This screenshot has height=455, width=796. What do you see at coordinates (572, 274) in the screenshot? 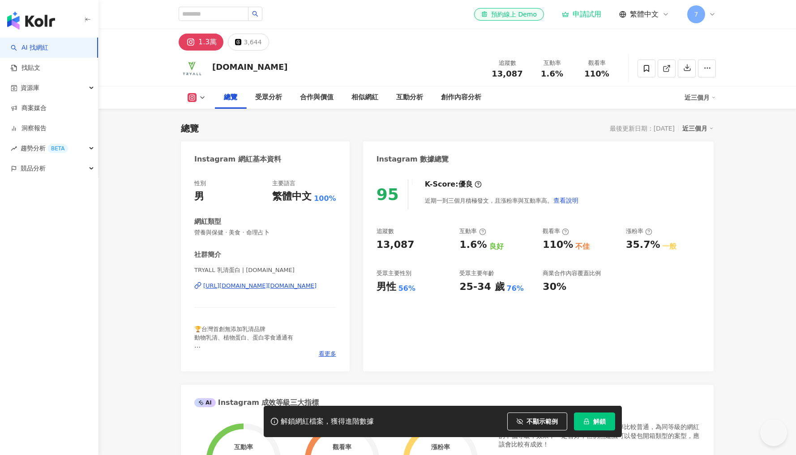
I see `div: 商業合作內容覆蓋比例` at bounding box center [572, 274].